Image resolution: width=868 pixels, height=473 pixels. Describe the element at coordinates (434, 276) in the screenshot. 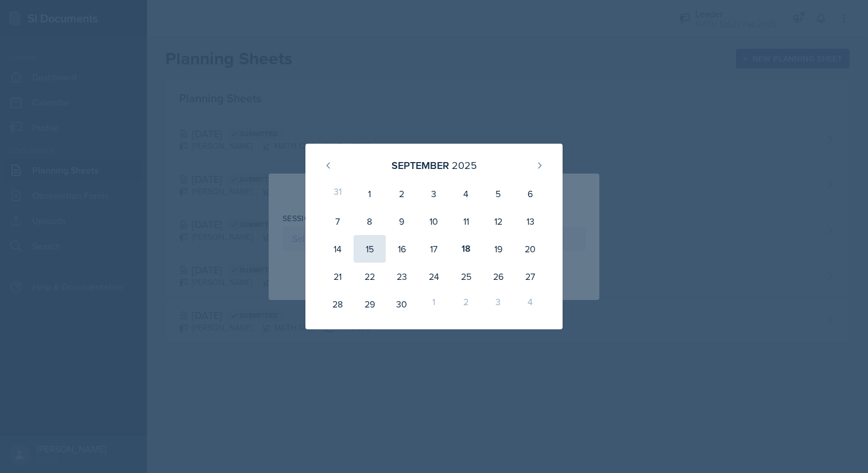

I see `div: 24` at that location.